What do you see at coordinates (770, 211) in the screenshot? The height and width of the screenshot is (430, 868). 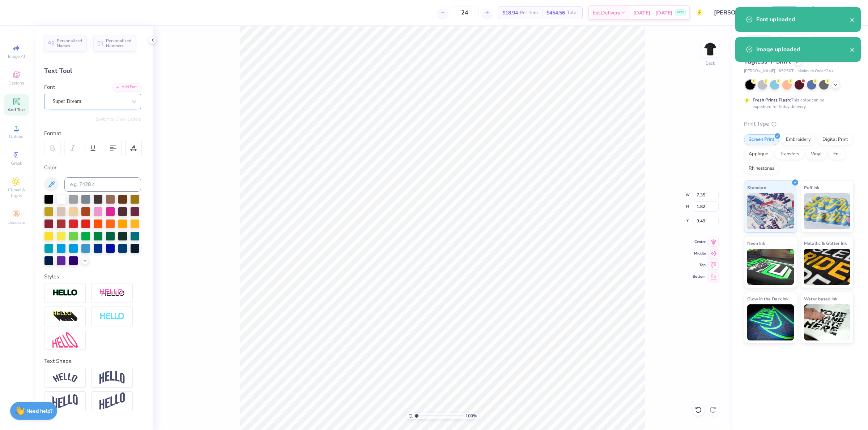 I see `img: Standard` at bounding box center [770, 211].